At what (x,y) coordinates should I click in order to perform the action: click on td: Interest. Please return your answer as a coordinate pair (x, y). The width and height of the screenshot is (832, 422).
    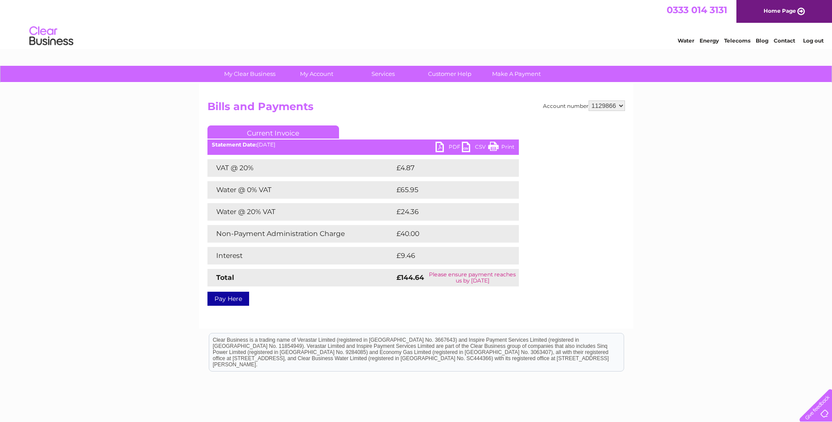
    Looking at the image, I should click on (301, 256).